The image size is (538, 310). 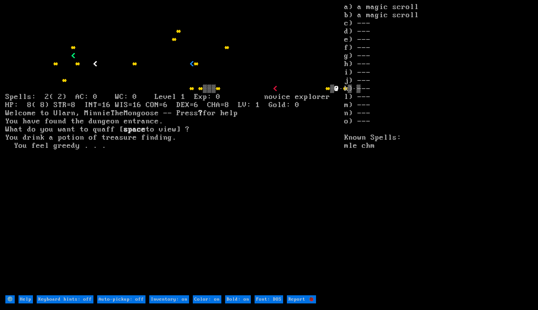 What do you see at coordinates (301, 300) in the screenshot?
I see `input: Report 🐞` at bounding box center [301, 300].